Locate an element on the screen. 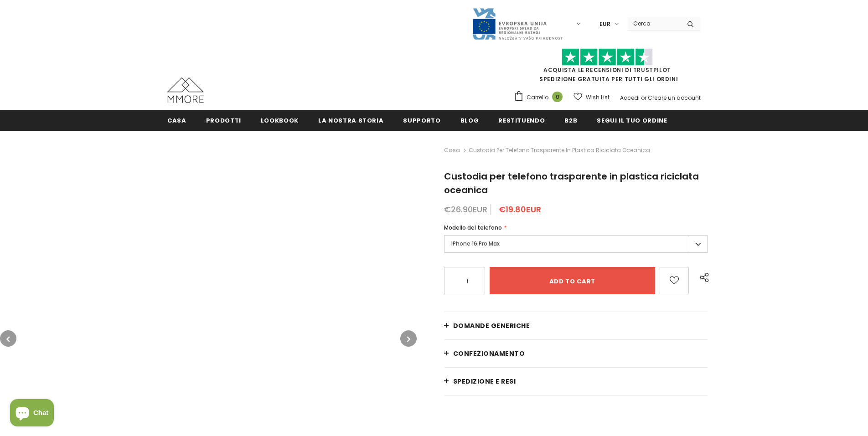 This screenshot has height=436, width=868. span: CONFEZIONAMENTO is located at coordinates (489, 353).